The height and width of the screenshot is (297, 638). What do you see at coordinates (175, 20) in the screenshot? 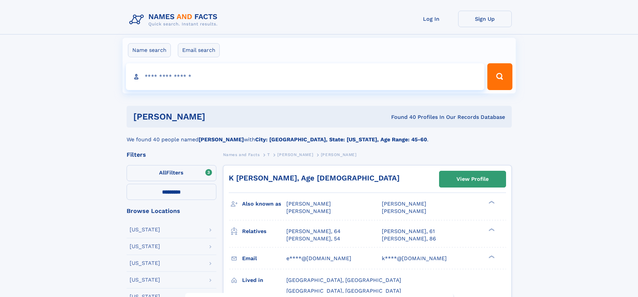
I see `img: Logo Names and Facts` at bounding box center [175, 20].